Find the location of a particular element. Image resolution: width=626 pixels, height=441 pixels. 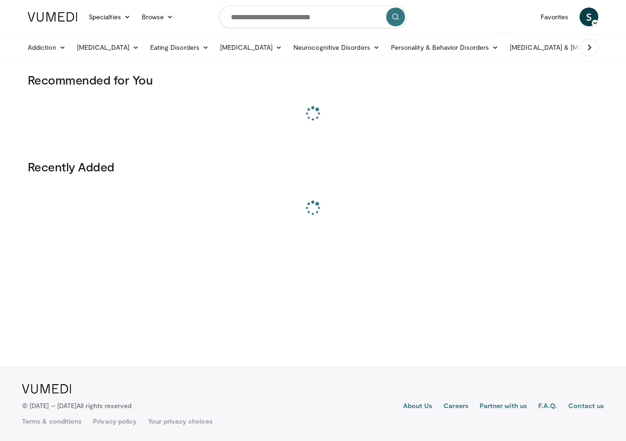

span: All rights reserved is located at coordinates (104, 405).